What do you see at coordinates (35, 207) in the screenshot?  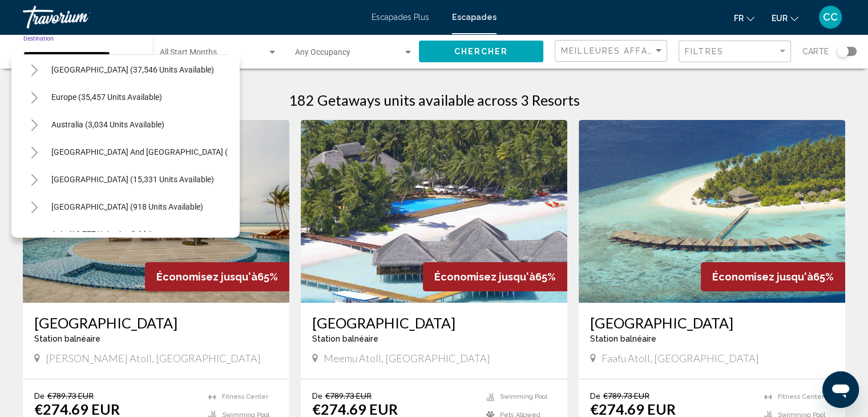 I see `button: Toggle Central America (918 units available)` at bounding box center [35, 207].